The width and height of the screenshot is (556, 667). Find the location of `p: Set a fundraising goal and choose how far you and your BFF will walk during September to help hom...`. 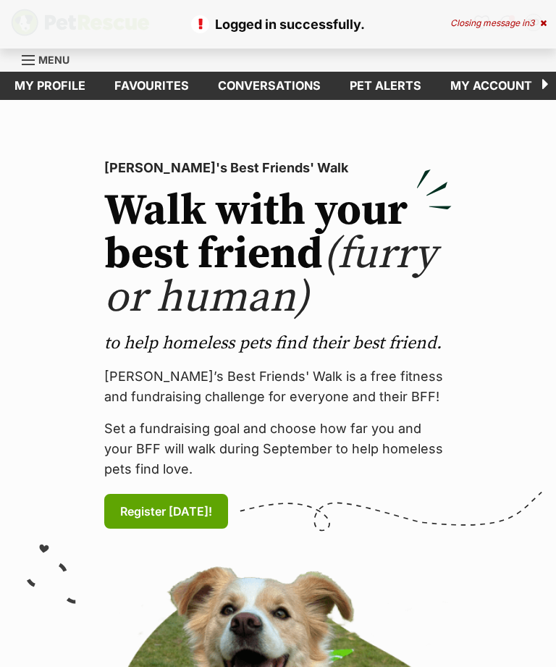

p: Set a fundraising goal and choose how far you and your BFF will walk during September to help hom... is located at coordinates (278, 449).